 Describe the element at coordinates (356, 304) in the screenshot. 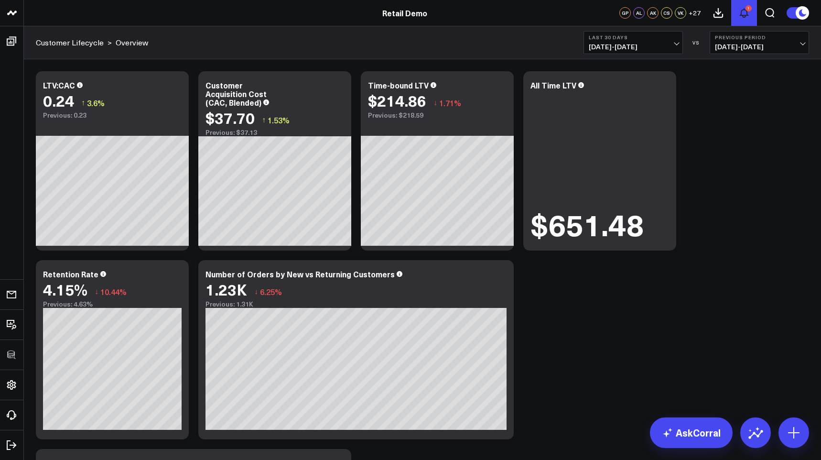

I see `div: Previous: 1.31K` at that location.